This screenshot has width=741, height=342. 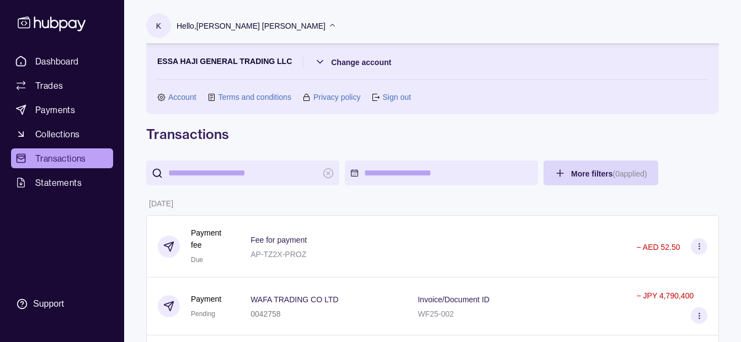 I want to click on a: Statements, so click(x=62, y=183).